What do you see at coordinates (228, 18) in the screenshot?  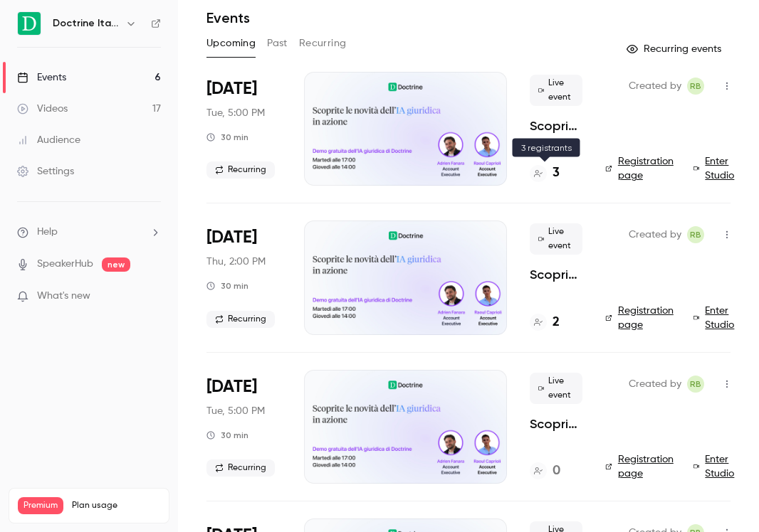 I see `h1: Events` at bounding box center [228, 18].